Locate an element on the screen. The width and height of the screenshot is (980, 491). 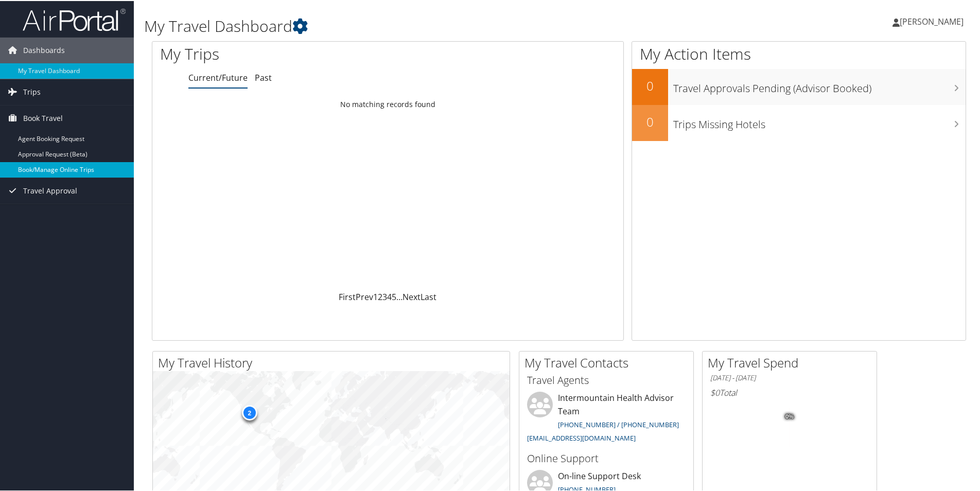
h3: Travel Approvals Pending (Advisor Booked) is located at coordinates (819, 85).